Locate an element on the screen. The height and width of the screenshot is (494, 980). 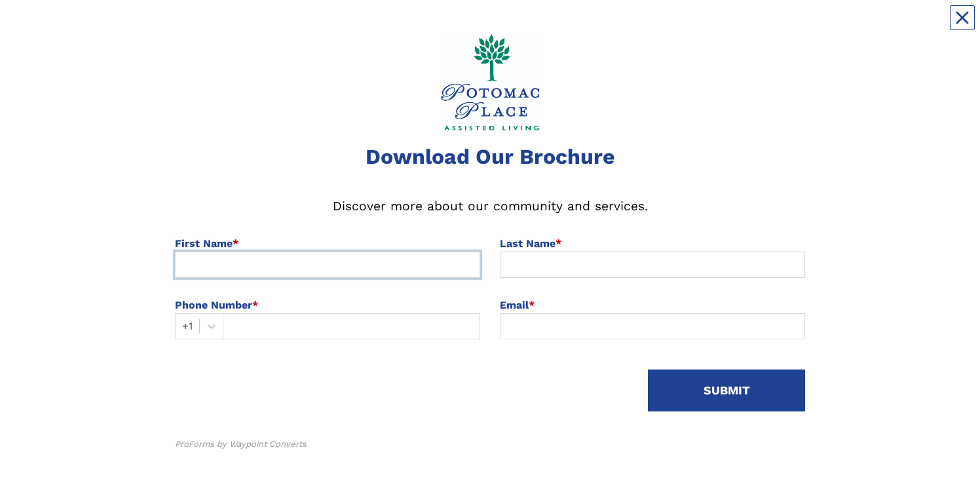
div: ProForms by Waypoint Converts is located at coordinates (240, 444).